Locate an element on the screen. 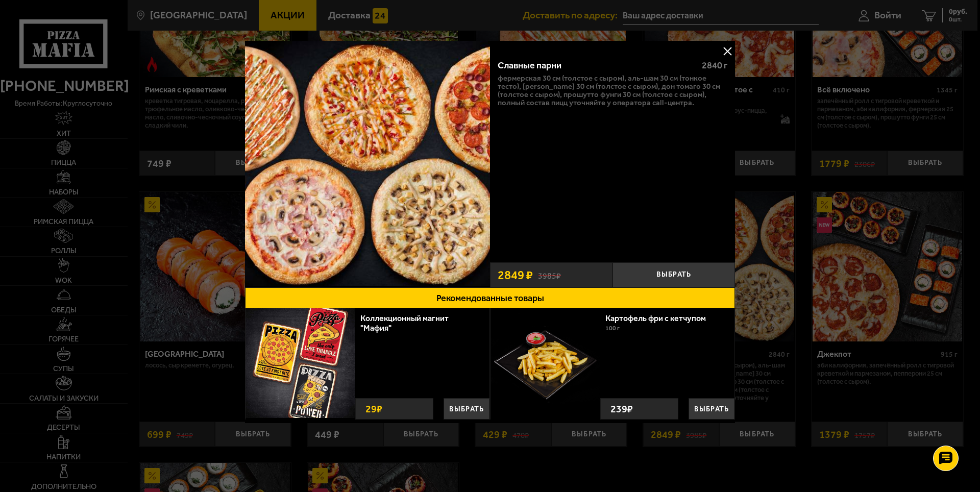 This screenshot has height=492, width=980. img: Славные парни is located at coordinates (367, 163).